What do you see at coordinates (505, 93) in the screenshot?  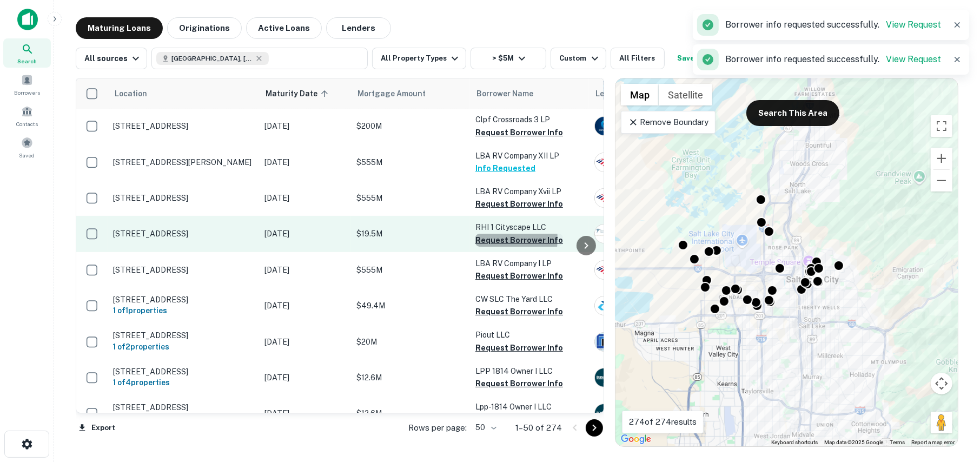 I see `span: Borrower Name` at bounding box center [505, 93].